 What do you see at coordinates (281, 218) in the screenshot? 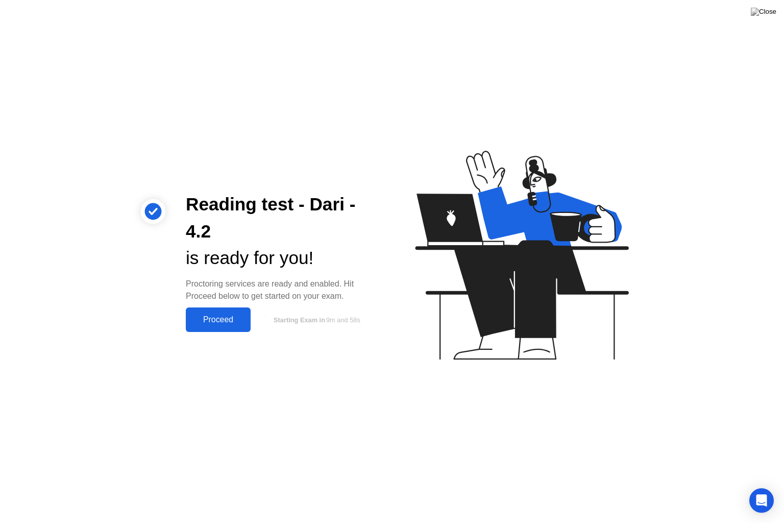
I see `div: Reading test - Dari - 4.2` at bounding box center [281, 218].